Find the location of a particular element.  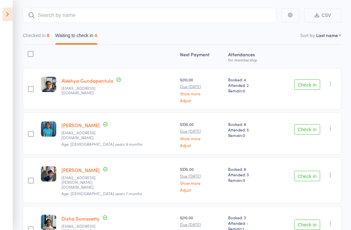

div: for membership is located at coordinates (249, 59).